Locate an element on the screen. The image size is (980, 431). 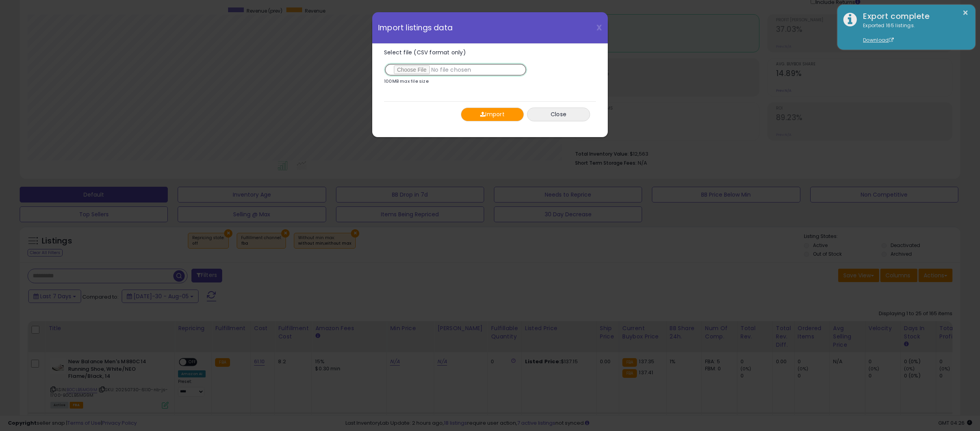
div: Export complete is located at coordinates (913, 16).